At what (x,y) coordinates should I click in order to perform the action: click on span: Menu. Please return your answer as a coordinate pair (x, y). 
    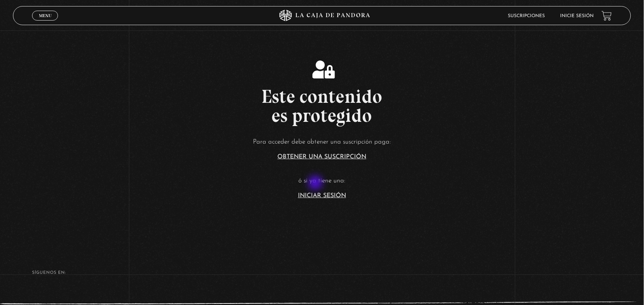
    Looking at the image, I should click on (45, 16).